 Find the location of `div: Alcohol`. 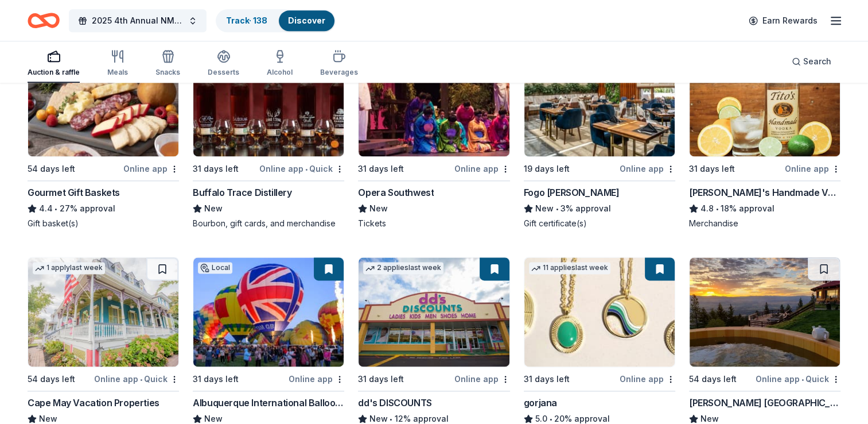

div: Alcohol is located at coordinates (279, 72).